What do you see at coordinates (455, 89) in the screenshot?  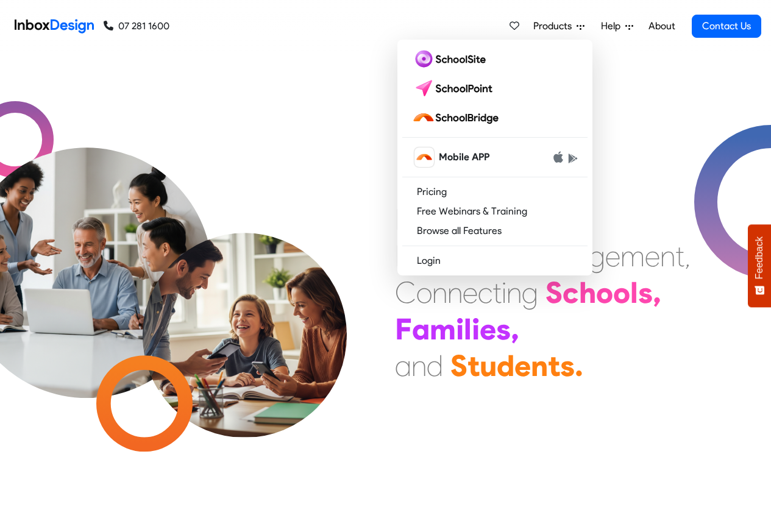 I see `img: schoolpoint logo` at bounding box center [455, 89].